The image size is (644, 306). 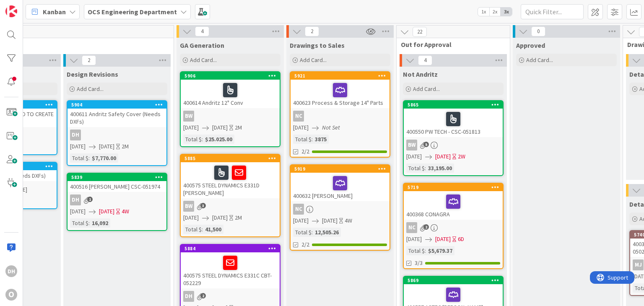 I want to click on div: 4W, so click(x=125, y=211).